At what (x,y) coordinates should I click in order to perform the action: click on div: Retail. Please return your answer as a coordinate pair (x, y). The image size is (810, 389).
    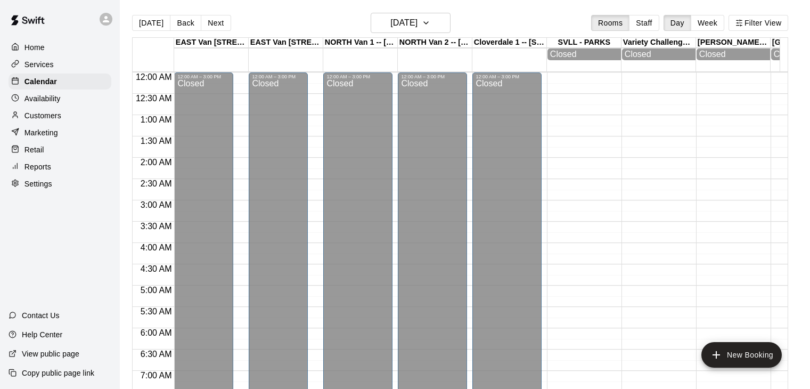
    Looking at the image, I should click on (60, 150).